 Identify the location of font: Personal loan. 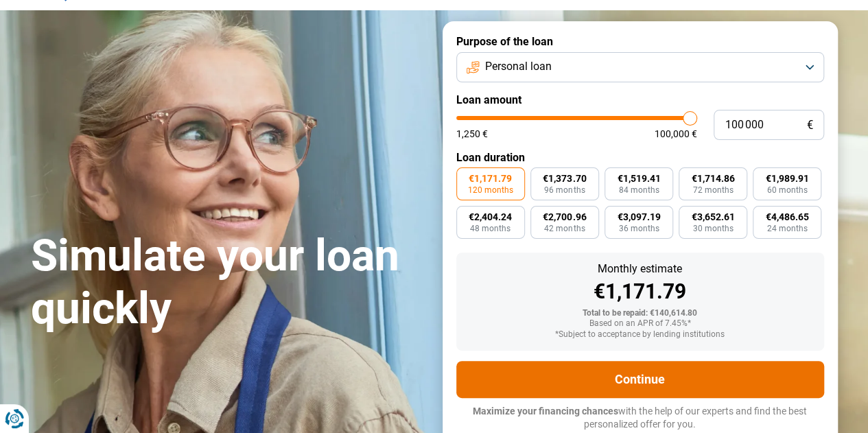
(518, 66).